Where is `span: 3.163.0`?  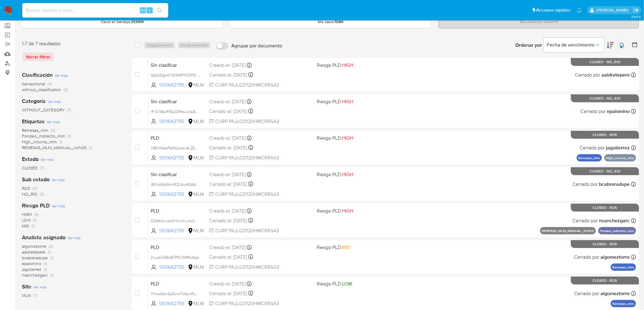 span: 3.163.0 is located at coordinates (636, 17).